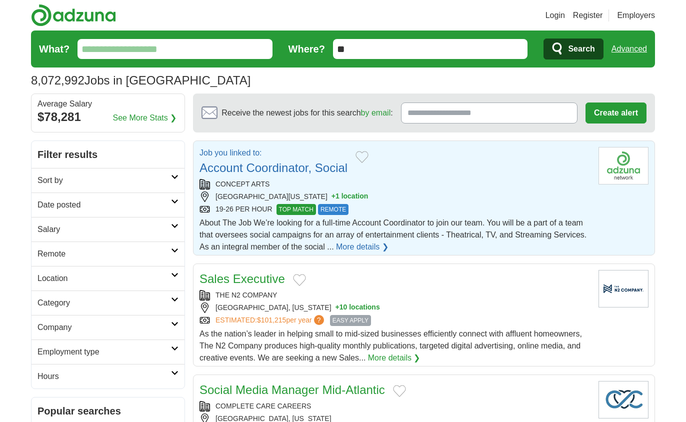 This screenshot has height=422, width=686. Describe the element at coordinates (271, 320) in the screenshot. I see `span: $101,215` at that location.